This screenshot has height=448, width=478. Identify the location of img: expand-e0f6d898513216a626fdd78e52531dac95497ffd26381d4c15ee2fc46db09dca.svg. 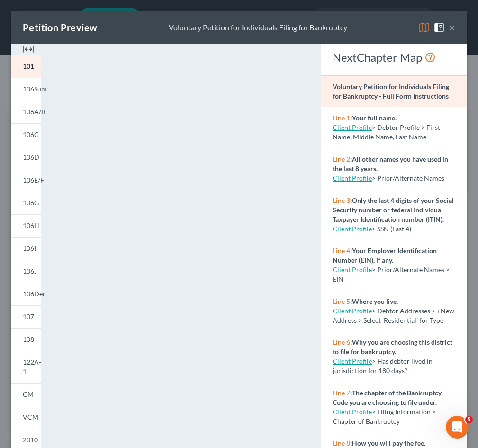
(28, 49).